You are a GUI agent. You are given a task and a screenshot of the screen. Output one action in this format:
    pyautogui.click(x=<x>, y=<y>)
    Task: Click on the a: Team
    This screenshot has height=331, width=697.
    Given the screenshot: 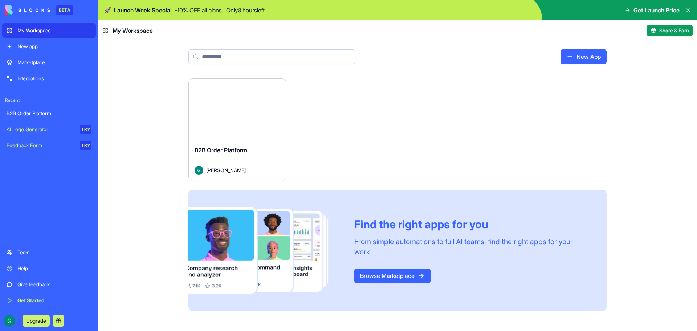 What is the action you would take?
    pyautogui.click(x=49, y=252)
    